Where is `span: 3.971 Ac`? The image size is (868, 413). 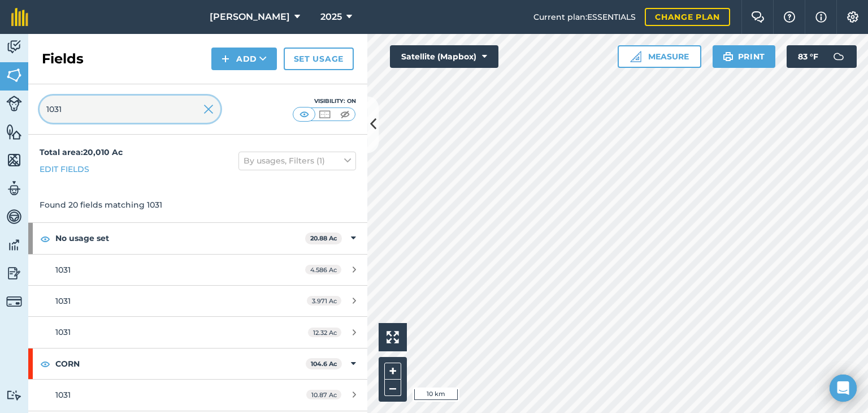 span: 3.971 Ac is located at coordinates (324, 301).